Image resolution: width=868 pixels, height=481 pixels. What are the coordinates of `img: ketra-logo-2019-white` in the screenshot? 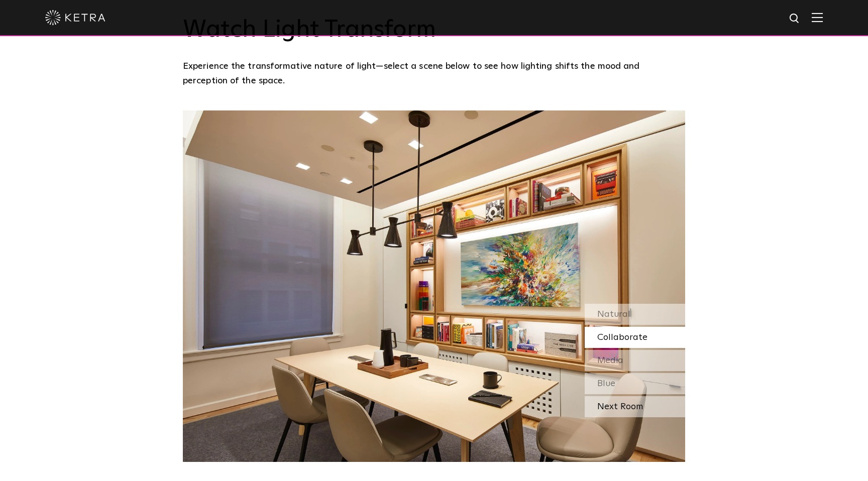 It's located at (76, 18).